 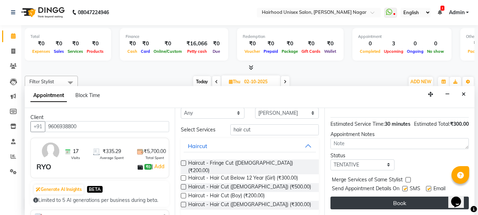 What do you see at coordinates (402, 36) in the screenshot?
I see `div: Appointment` at bounding box center [402, 36].